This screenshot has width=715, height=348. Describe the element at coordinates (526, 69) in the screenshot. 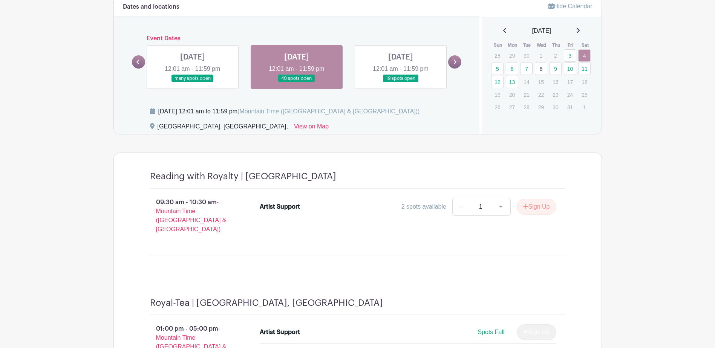

I see `a: 7` at that location.